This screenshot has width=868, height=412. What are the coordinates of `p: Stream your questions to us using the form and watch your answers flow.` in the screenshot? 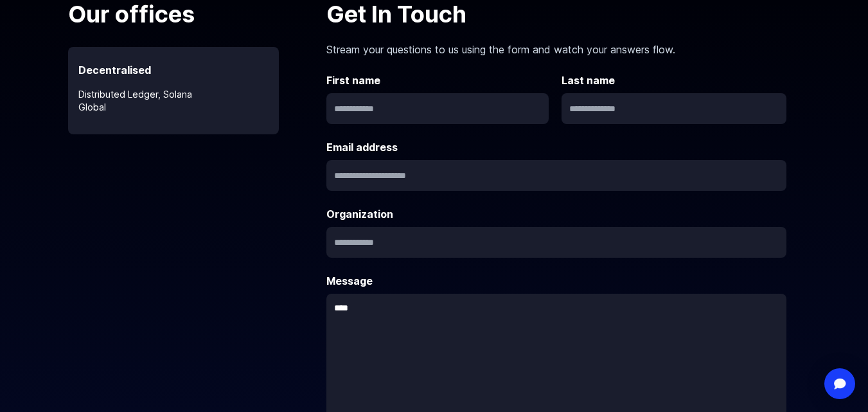 It's located at (556, 44).